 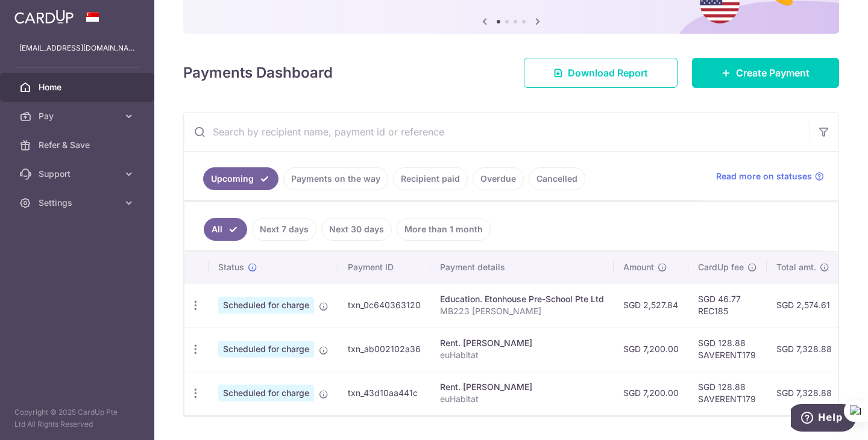 I want to click on a: Payments on the way, so click(x=335, y=179).